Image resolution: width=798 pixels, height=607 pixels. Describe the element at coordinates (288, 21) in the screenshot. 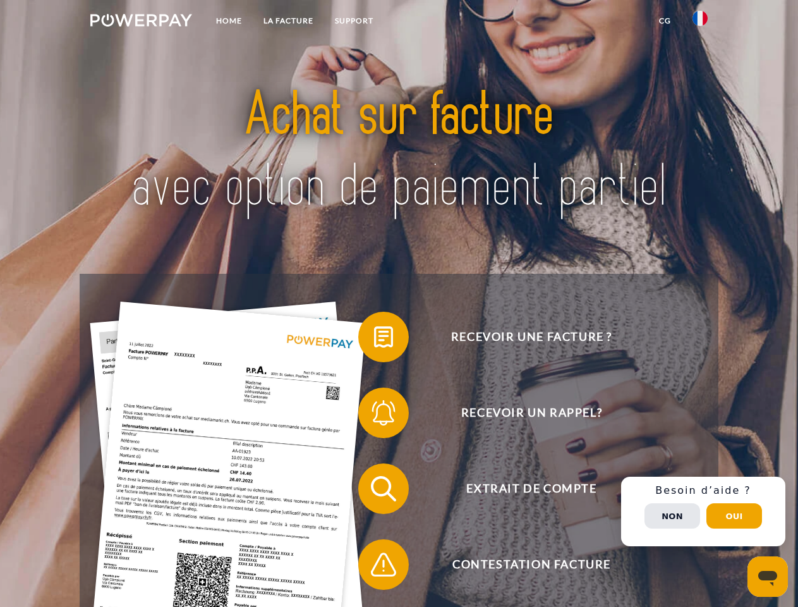

I see `a: LA FACTURE` at that location.